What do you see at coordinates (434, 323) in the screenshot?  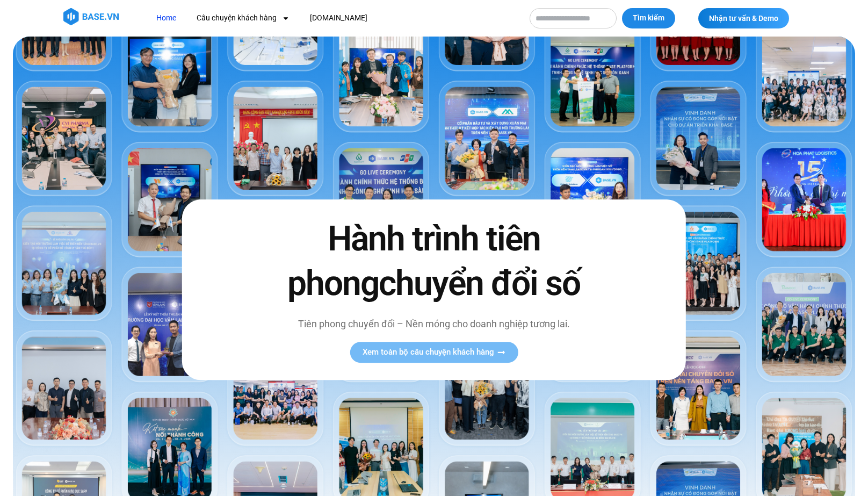 I see `p: Tiên phong chuyển đổi – Nền móng cho doanh nghiệp tương lai.` at bounding box center [434, 323].